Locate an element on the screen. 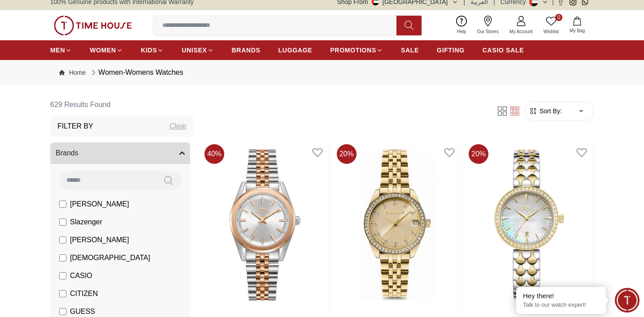 This screenshot has height=317, width=644. a: PROMOTIONS is located at coordinates (356, 50).